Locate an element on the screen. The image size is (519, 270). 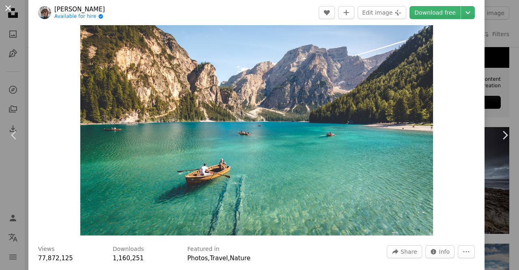
a: Travel is located at coordinates (219, 258).